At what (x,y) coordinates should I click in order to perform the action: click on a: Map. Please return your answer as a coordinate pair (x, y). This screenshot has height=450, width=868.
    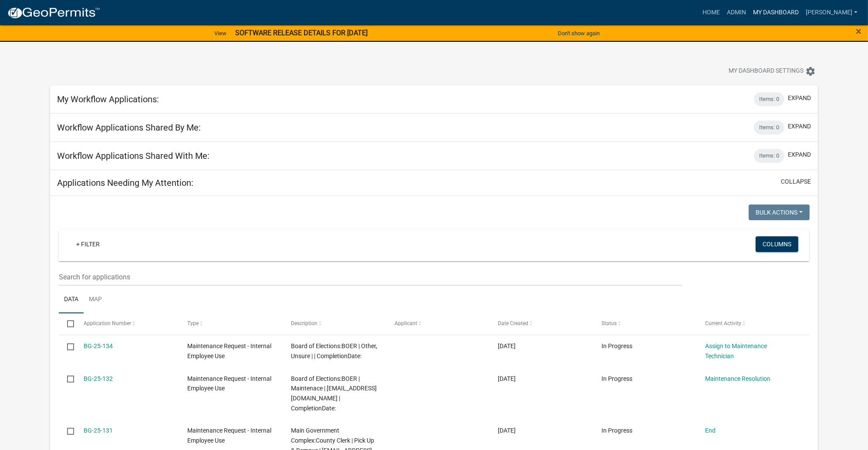
    Looking at the image, I should click on (96, 300).